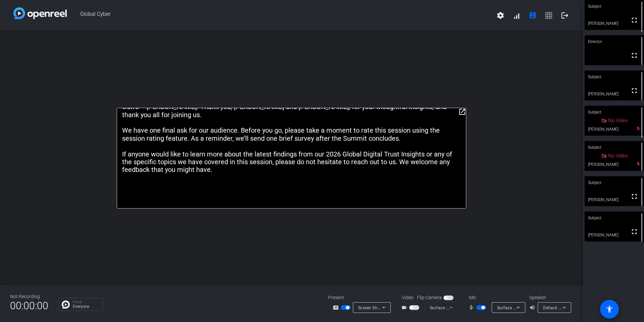  Describe the element at coordinates (549, 297) in the screenshot. I see `div: Speaker` at that location.